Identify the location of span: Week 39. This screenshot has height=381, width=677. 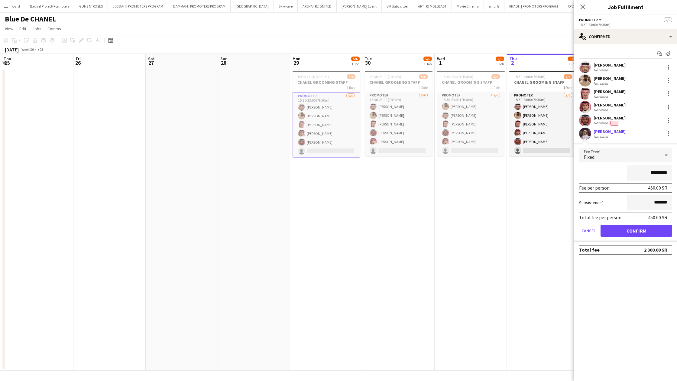
(27, 49).